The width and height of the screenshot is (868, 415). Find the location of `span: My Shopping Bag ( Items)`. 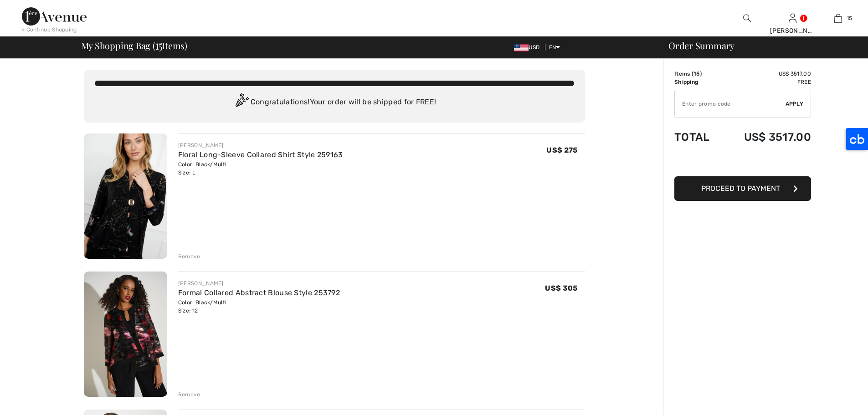

span: My Shopping Bag ( Items) is located at coordinates (135, 46).